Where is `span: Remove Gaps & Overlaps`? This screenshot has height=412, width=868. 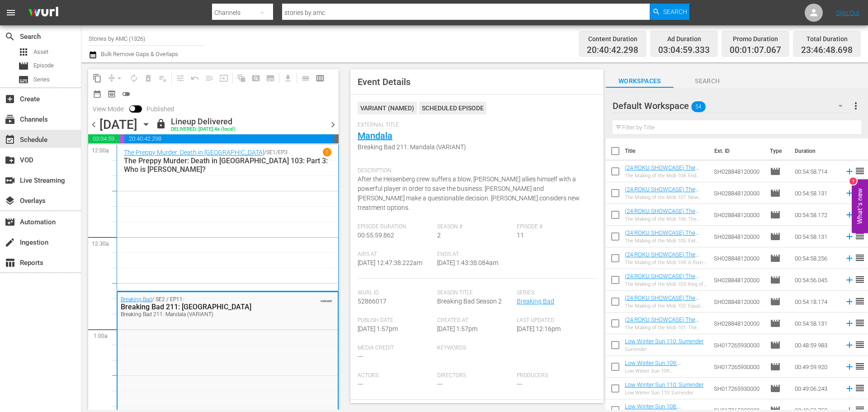 span: Remove Gaps & Overlaps is located at coordinates (115, 79).